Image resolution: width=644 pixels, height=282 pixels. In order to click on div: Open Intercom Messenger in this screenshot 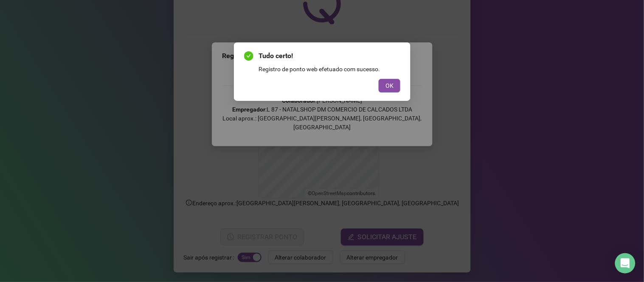, I will do `click(625, 263)`.